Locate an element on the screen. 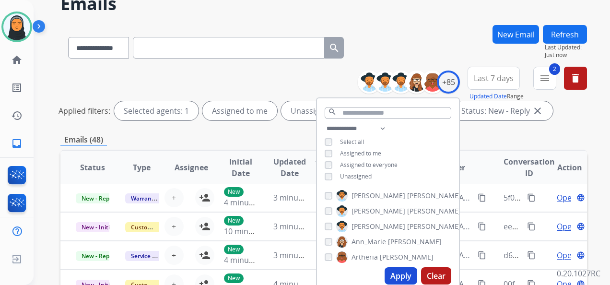 The width and height of the screenshot is (610, 285). mat-icon: history is located at coordinates (17, 116).